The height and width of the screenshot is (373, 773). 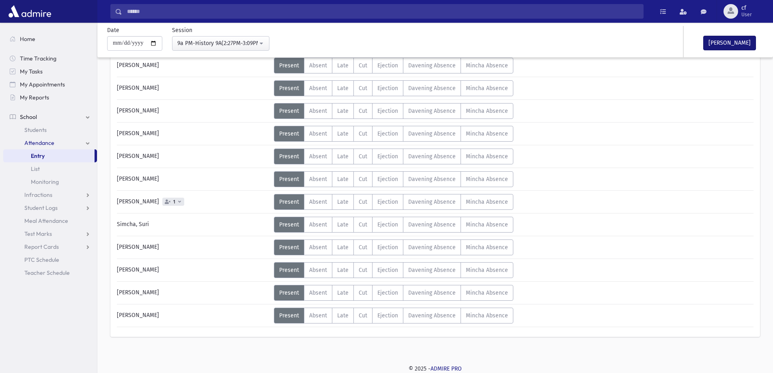 I want to click on a: List, so click(x=50, y=169).